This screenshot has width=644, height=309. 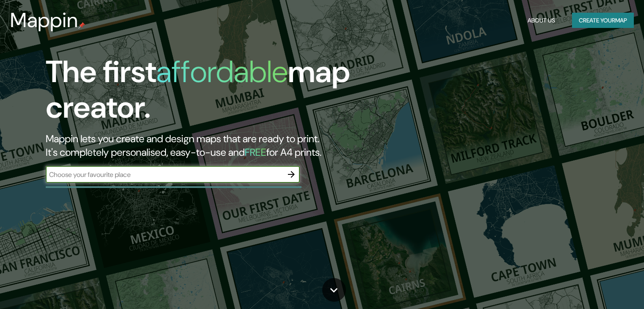 What do you see at coordinates (44, 21) in the screenshot?
I see `h3: Mappin` at bounding box center [44, 21].